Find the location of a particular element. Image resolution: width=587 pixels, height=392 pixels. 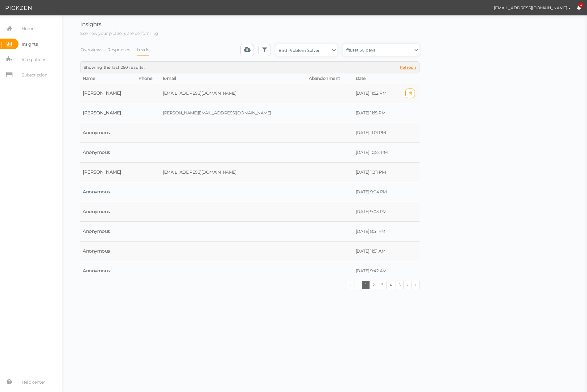

img: Pickzen logo is located at coordinates (18, 8).